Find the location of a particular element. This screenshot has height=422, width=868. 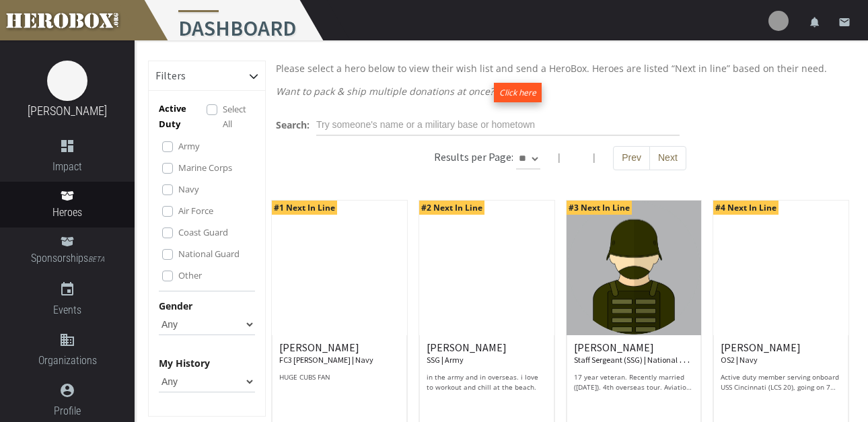

p: in the army and in overseas. i love to workout and chill at the beach. is located at coordinates (486, 382).